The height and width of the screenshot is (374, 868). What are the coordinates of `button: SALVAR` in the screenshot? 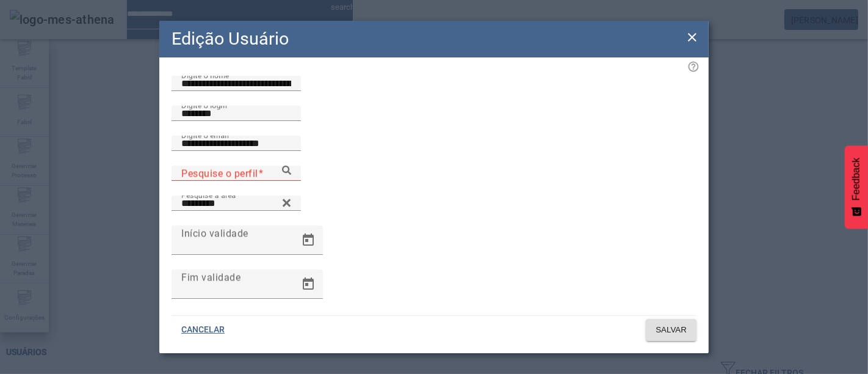 It's located at (671, 330).